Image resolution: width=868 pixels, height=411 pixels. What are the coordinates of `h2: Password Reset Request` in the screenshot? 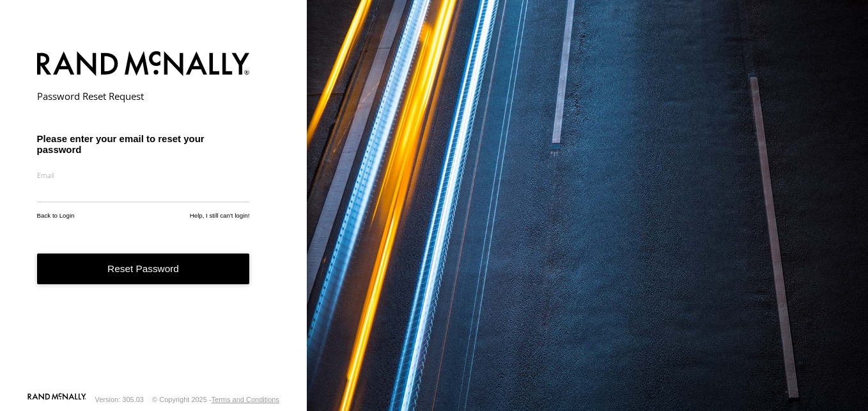 It's located at (143, 96).